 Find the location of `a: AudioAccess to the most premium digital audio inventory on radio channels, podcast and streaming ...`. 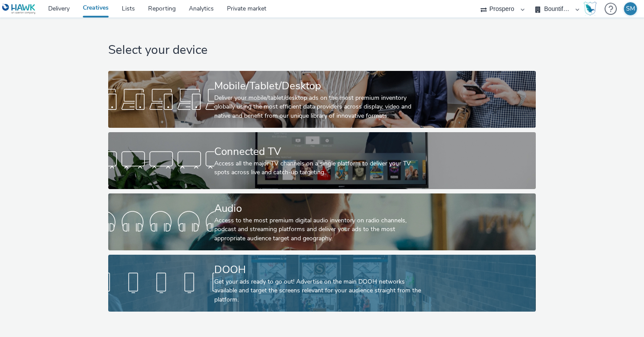

a: AudioAccess to the most premium digital audio inventory on radio channels, podcast and streaming ... is located at coordinates (321, 222).